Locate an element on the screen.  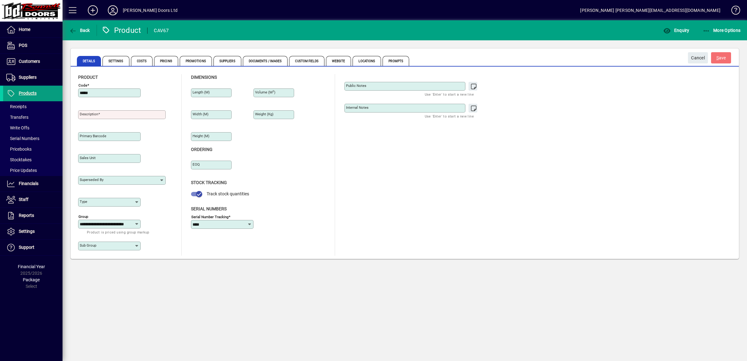
a: Transfers is located at coordinates (33, 117).